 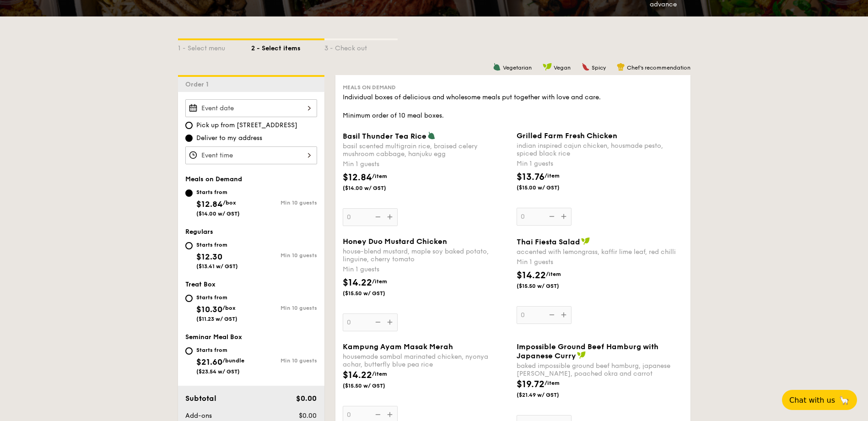 I want to click on span: Vegetarian, so click(x=517, y=68).